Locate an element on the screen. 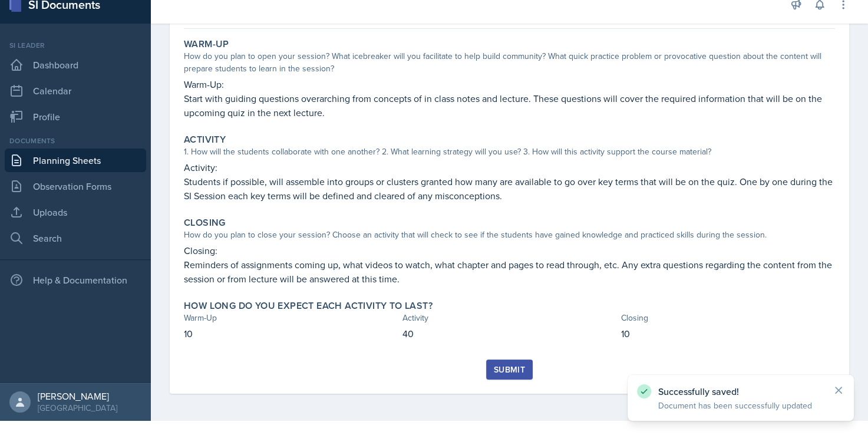  p: Successfully saved! is located at coordinates (741, 392).